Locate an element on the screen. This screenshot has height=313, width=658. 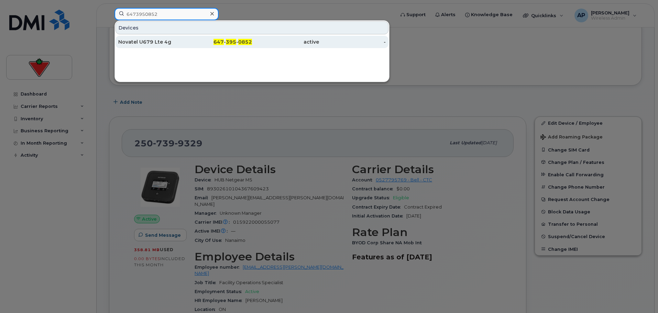
a: Novatel U679 Lte 4g647-395-0852active- is located at coordinates (252, 42).